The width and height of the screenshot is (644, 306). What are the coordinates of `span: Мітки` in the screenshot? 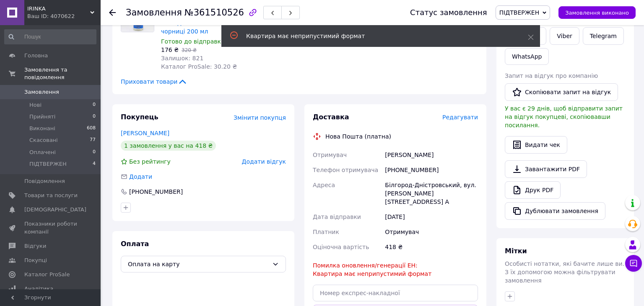 It's located at (516, 251).